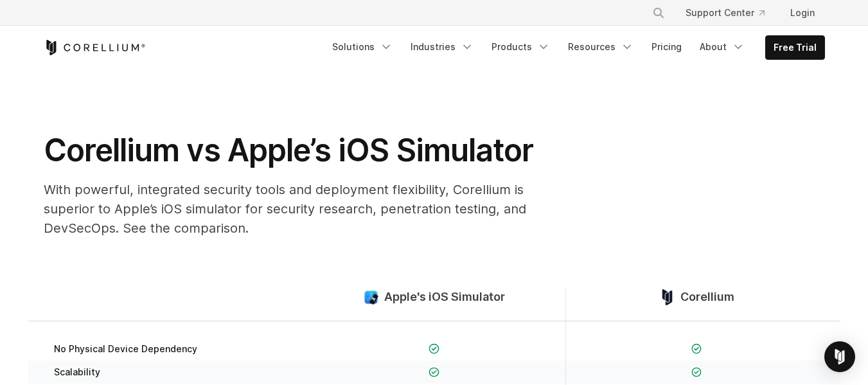 The width and height of the screenshot is (868, 385). Describe the element at coordinates (301, 151) in the screenshot. I see `h1: Corellium vs Apple’s iOS Simulator` at that location.